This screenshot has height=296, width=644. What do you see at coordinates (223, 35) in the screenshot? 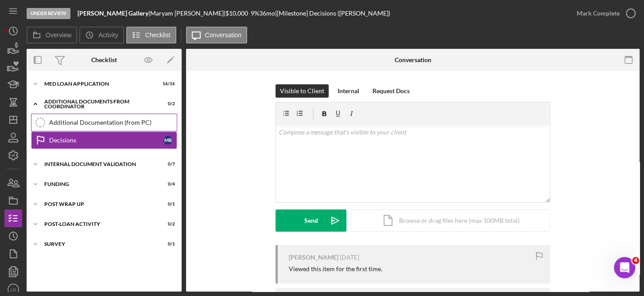
I see `label: Conversation` at bounding box center [223, 35].